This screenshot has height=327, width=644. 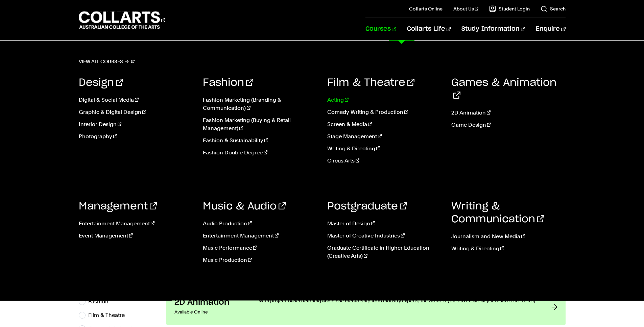 I want to click on a: Graphic & Digital Design, so click(x=136, y=112).